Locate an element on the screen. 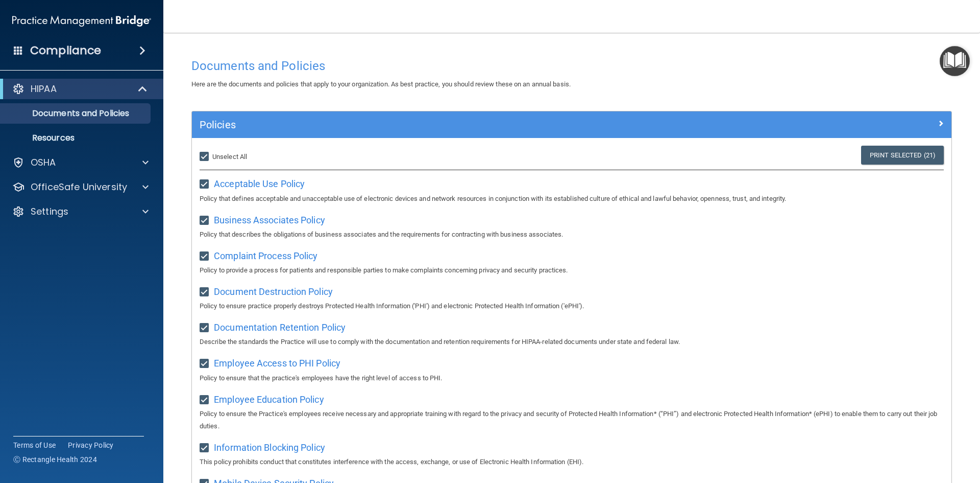  a: HIPAA is located at coordinates (80, 89).